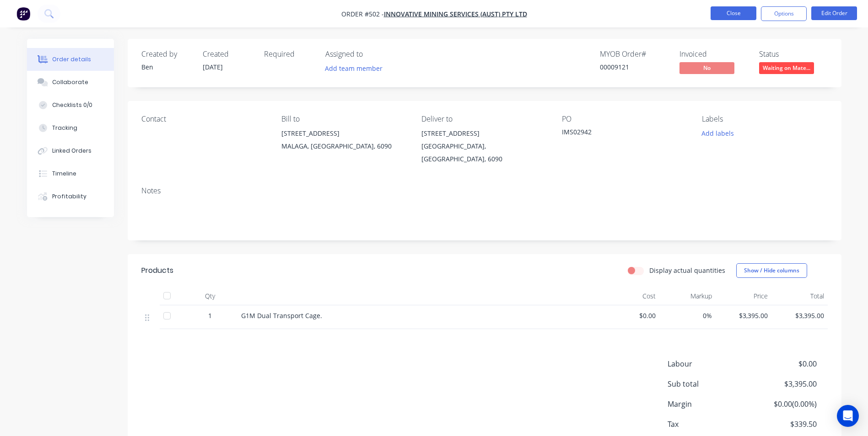  I want to click on div: PO, so click(624, 118).